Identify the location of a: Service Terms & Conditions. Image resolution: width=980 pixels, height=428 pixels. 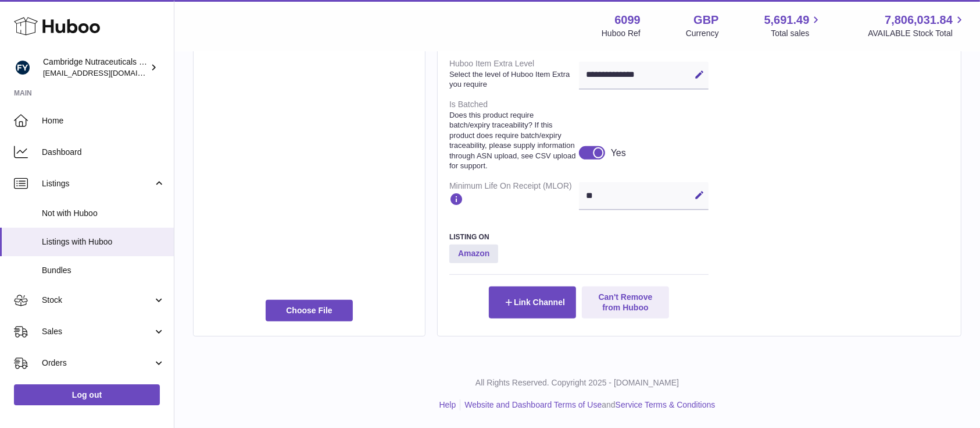
(666, 404).